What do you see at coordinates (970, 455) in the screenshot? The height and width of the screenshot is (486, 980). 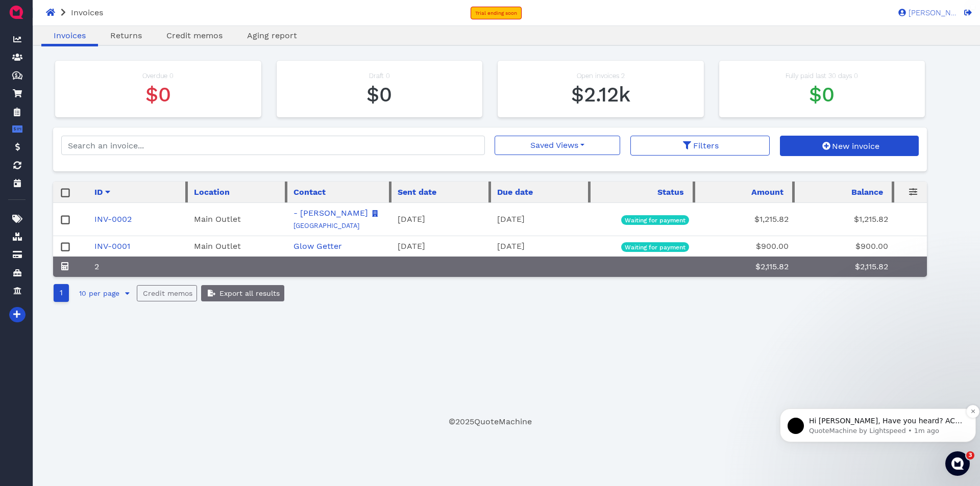 I see `span: 3` at bounding box center [970, 455].